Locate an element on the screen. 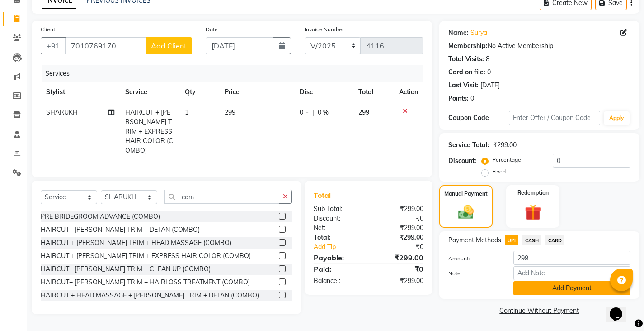 The image size is (644, 331). div: Payable: is located at coordinates (337, 258).